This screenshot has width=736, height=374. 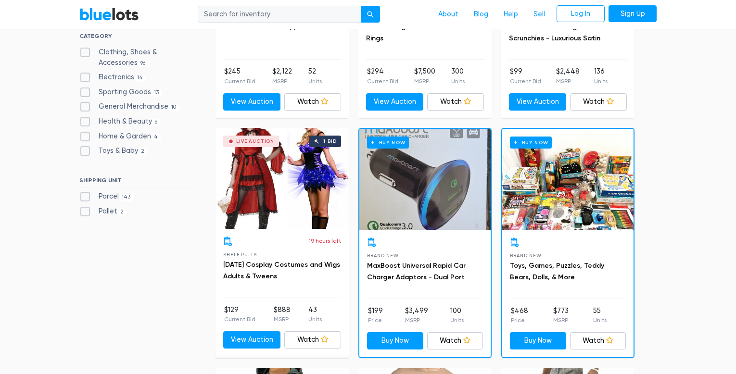 I want to click on a: BlueLots, so click(x=109, y=14).